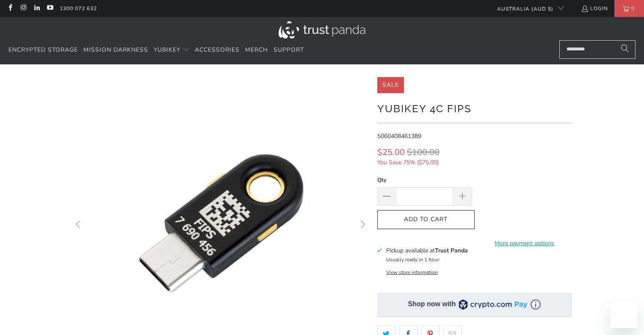 The width and height of the screenshot is (644, 335). Describe the element at coordinates (412, 273) in the screenshot. I see `button: View store information` at that location.